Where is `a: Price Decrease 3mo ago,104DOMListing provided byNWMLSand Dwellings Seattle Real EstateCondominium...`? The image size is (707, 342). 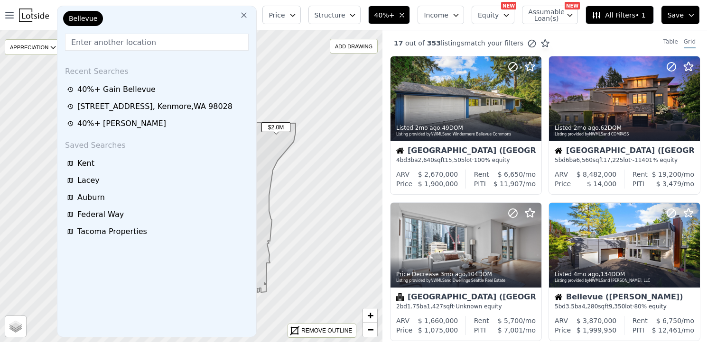
a: Price Decrease 3mo ago,104DOMListing provided byNWMLSand Dwellings Seattle Real EstateCondominium... is located at coordinates (465, 272).